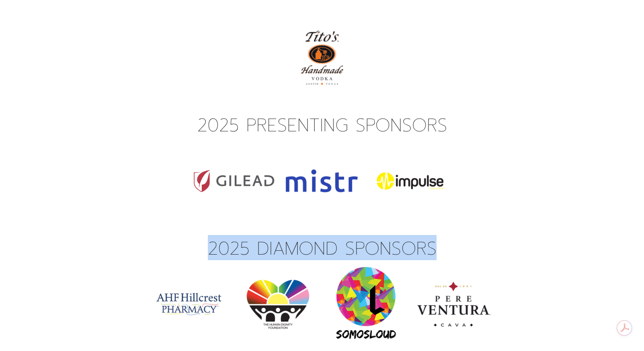 This screenshot has width=644, height=351. What do you see at coordinates (190, 304) in the screenshot?
I see `img: AHF Hillcrest Pharmacy` at bounding box center [190, 304].